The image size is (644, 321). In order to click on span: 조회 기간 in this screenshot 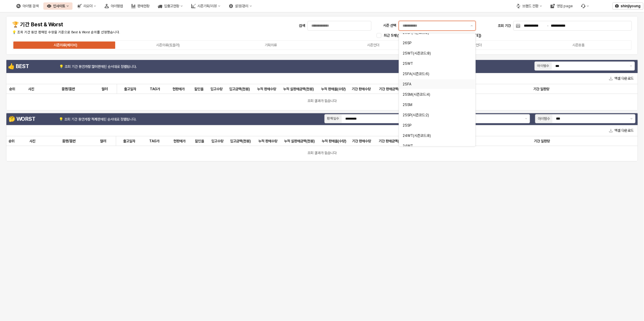, I will do `click(504, 26)`.